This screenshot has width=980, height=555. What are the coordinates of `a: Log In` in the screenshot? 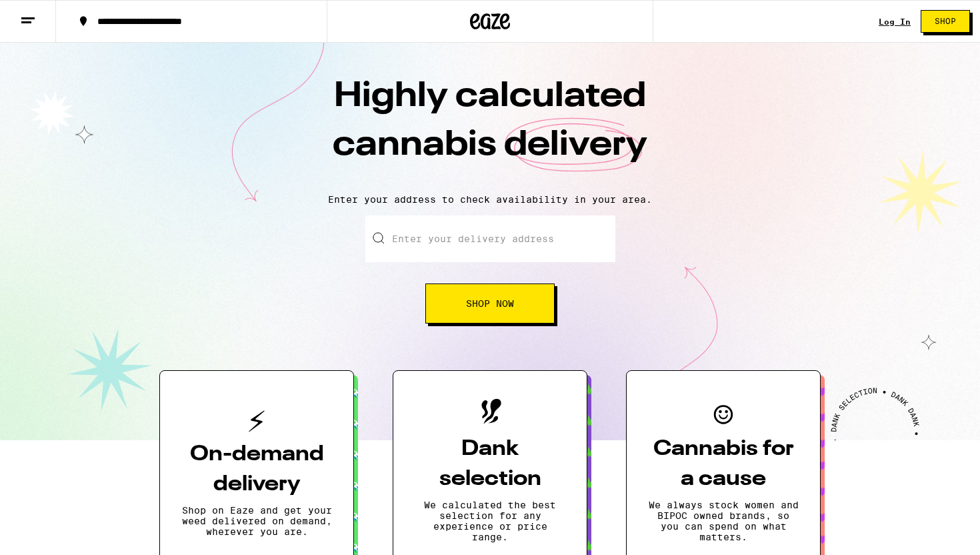 It's located at (895, 22).